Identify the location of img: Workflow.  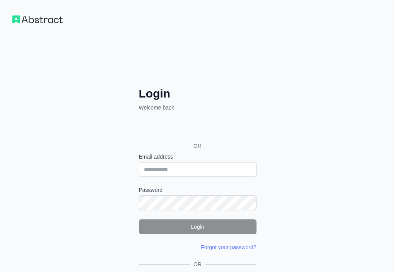
(37, 19).